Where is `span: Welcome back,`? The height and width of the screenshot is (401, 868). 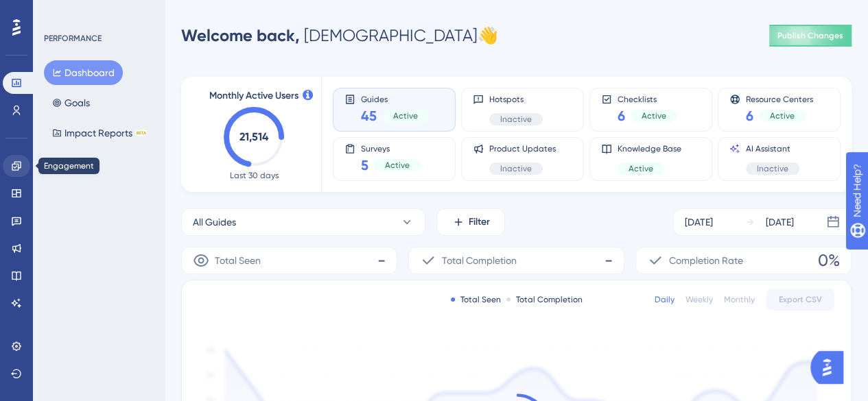 span: Welcome back, is located at coordinates (240, 35).